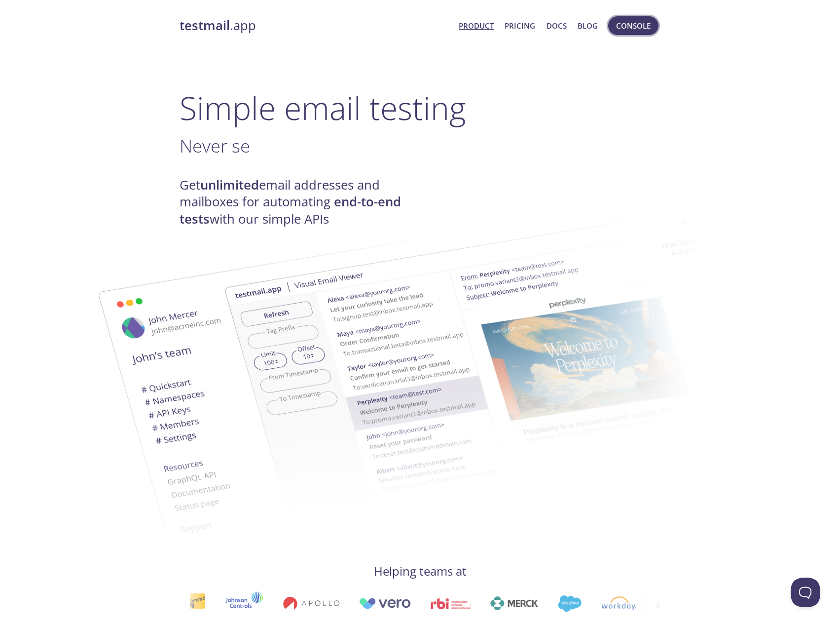 The height and width of the screenshot is (627, 840). What do you see at coordinates (633, 26) in the screenshot?
I see `button: Console` at bounding box center [633, 26].